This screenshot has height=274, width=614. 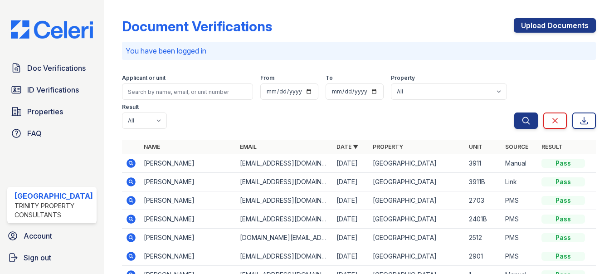 What do you see at coordinates (152, 147) in the screenshot?
I see `a: Name` at bounding box center [152, 147].